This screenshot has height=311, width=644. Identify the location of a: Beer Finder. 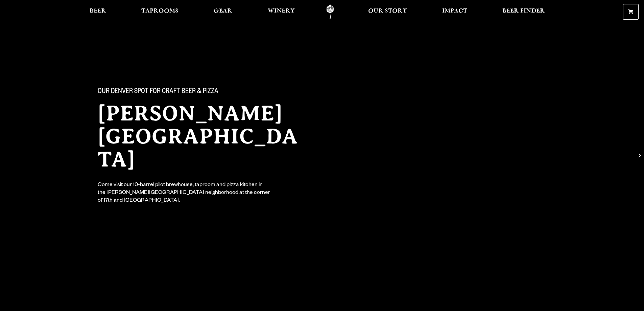
(523, 12).